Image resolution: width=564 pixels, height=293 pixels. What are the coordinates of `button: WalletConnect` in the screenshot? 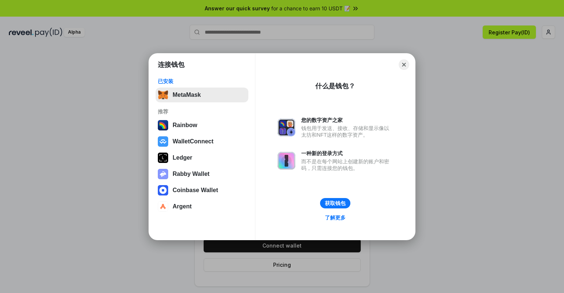 It's located at (202, 142).